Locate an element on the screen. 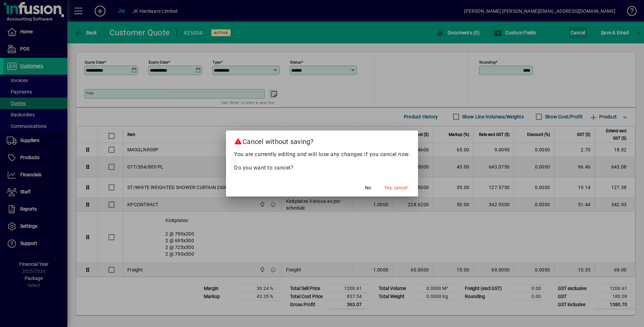 This screenshot has width=644, height=327. button: No is located at coordinates (368, 188).